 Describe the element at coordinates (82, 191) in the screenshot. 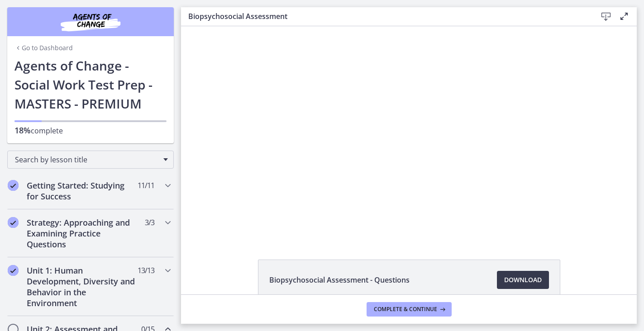

I see `h2: Getting Started: Studying for Success` at that location.